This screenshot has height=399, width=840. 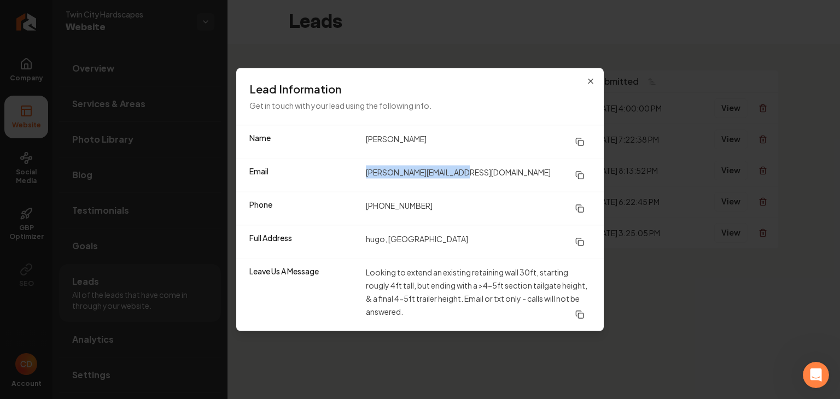 I want to click on dt: Leave Us A Message, so click(x=303, y=295).